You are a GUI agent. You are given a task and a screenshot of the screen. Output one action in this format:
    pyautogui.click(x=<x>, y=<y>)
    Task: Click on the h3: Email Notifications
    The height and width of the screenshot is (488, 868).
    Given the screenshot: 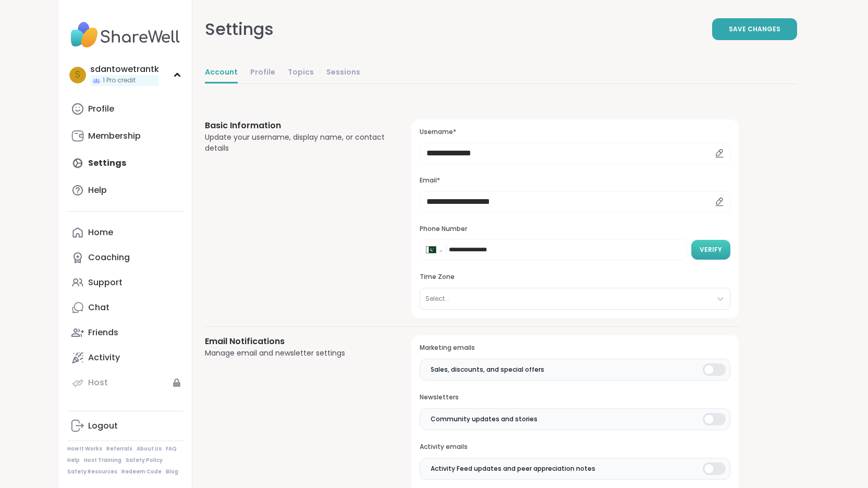 What is the action you would take?
    pyautogui.click(x=295, y=342)
    